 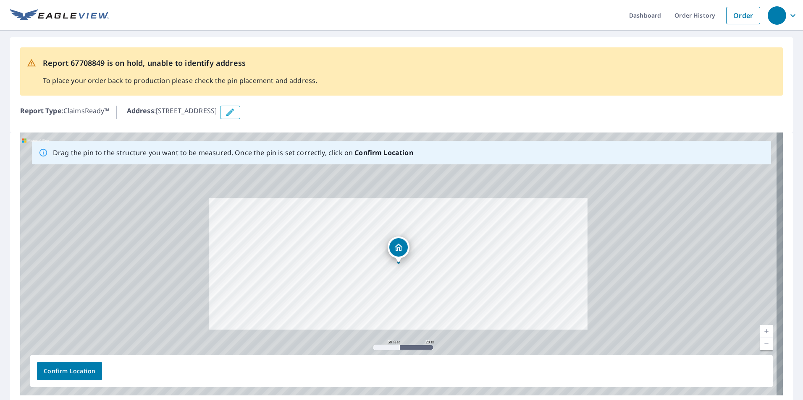 What do you see at coordinates (180, 81) in the screenshot?
I see `p: To place your order back to production please check the pin placement and address.` at bounding box center [180, 81].